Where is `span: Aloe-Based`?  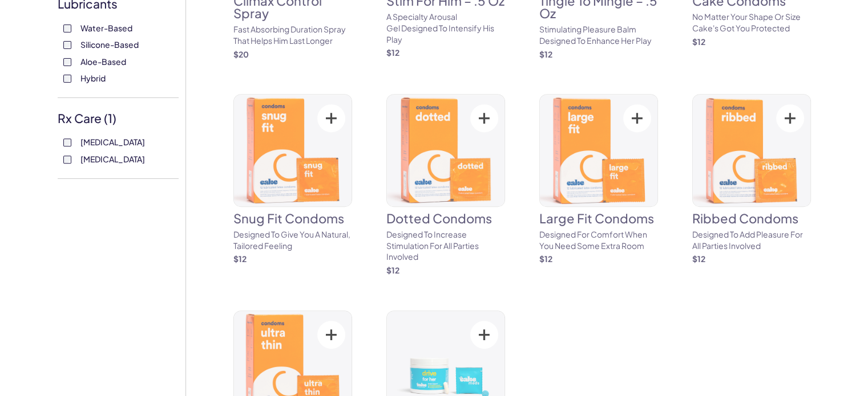
span: Aloe-Based is located at coordinates (103, 62).